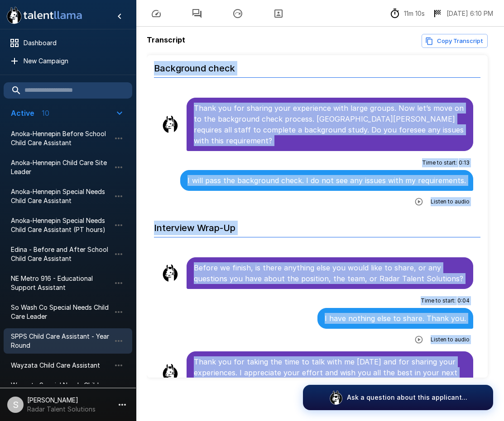 This screenshot has width=504, height=421. What do you see at coordinates (398, 398) in the screenshot?
I see `button: Ask a question about this applicant...` at bounding box center [398, 398].